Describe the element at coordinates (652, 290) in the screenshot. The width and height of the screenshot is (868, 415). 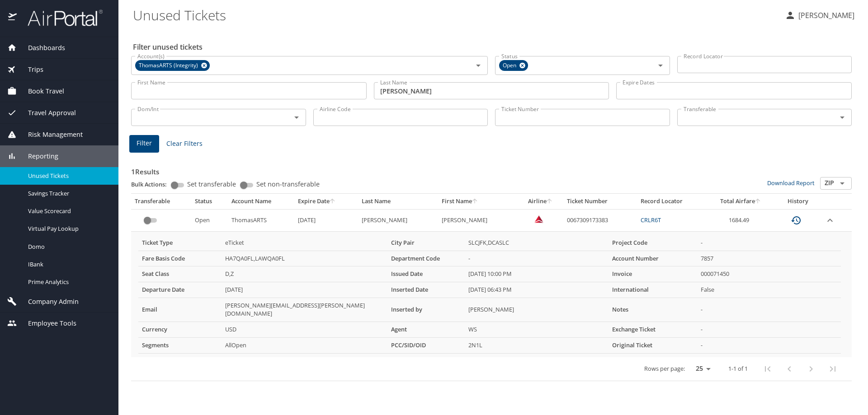
I see `th: International` at that location.